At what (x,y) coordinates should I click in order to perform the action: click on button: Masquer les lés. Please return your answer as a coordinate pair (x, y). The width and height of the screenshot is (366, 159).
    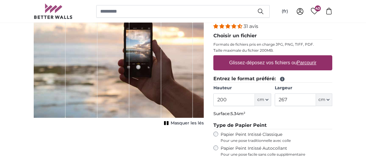
    Looking at the image, I should click on (183, 123).